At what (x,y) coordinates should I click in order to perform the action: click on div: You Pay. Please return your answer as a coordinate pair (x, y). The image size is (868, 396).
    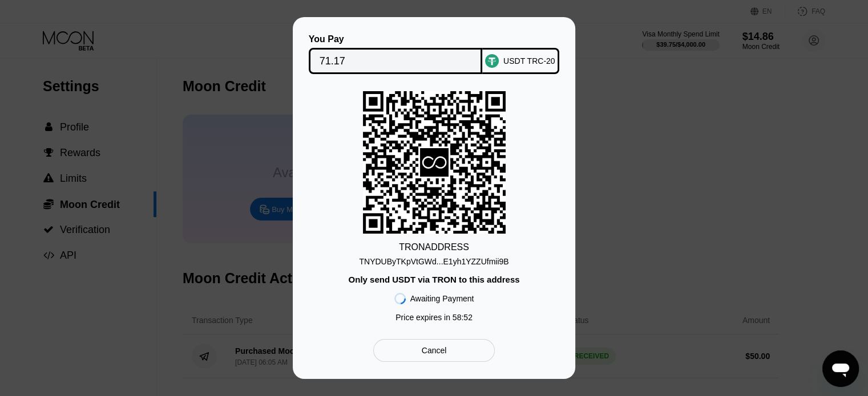
    Looking at the image, I should click on (395, 39).